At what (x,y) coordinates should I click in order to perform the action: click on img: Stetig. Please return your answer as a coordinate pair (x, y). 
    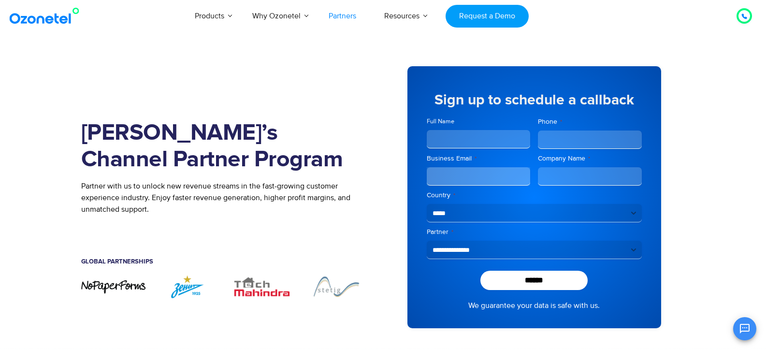
    Looking at the image, I should click on (336, 286).